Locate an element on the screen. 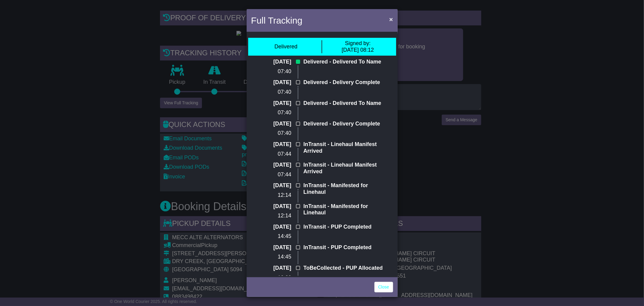 The height and width of the screenshot is (306, 644). h4: Full Tracking is located at coordinates (277, 20).